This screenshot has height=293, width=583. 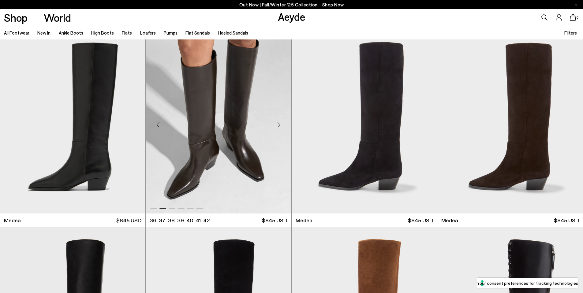 What do you see at coordinates (363, 122) in the screenshot?
I see `div: 3 / 6` at bounding box center [363, 122].